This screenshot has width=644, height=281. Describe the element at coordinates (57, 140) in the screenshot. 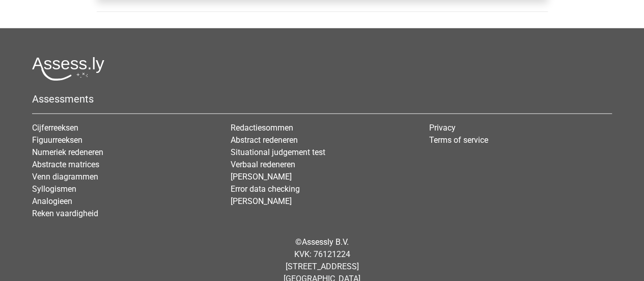

I see `a: Figuurreeksen` at that location.